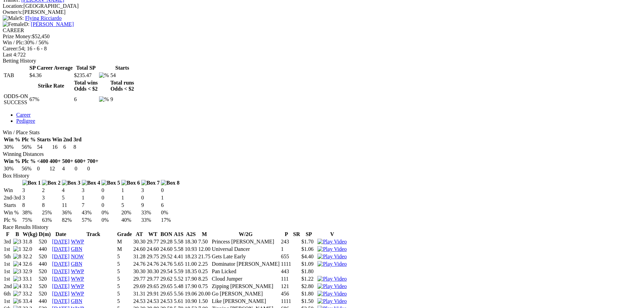 Image resolution: width=644 pixels, height=308 pixels. What do you see at coordinates (204, 294) in the screenshot?
I see `td: 20.00` at bounding box center [204, 294].